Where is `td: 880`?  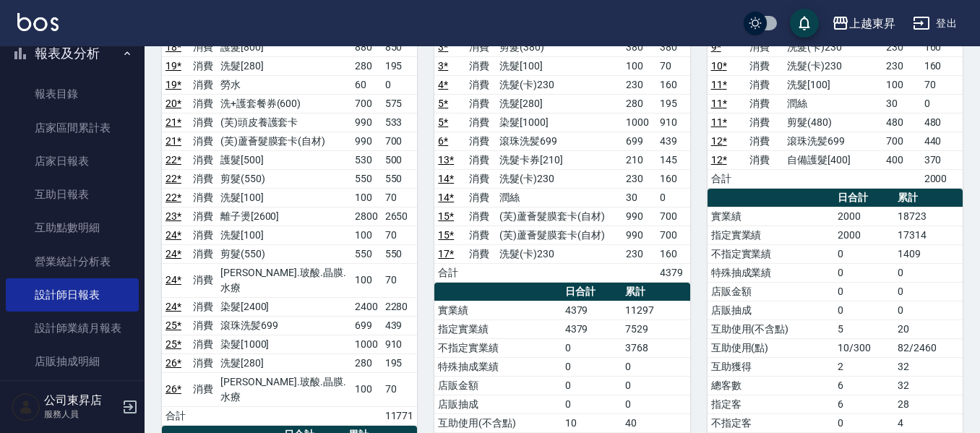 td: 880 is located at coordinates (366, 47).